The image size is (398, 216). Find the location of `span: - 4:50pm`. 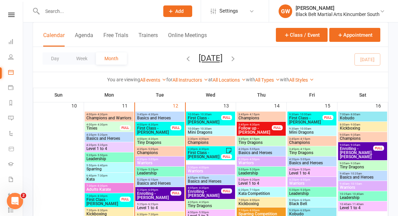

span: - 4:50pm is located at coordinates (203, 178).